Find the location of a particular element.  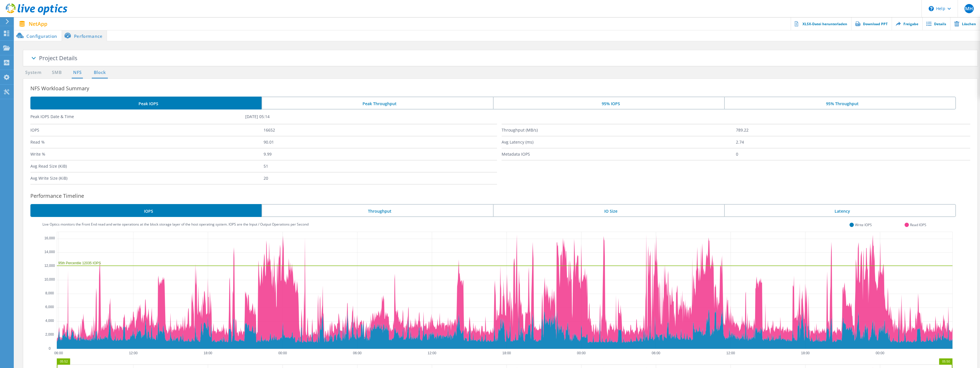

svg: \n is located at coordinates (931, 9).